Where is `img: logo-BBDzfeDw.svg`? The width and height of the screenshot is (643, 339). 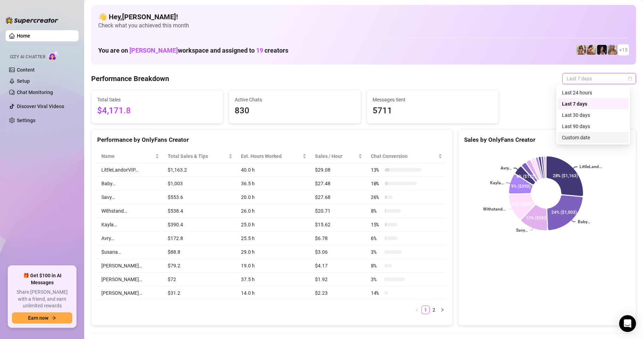
img: logo-BBDzfeDw.svg is located at coordinates (32, 20).